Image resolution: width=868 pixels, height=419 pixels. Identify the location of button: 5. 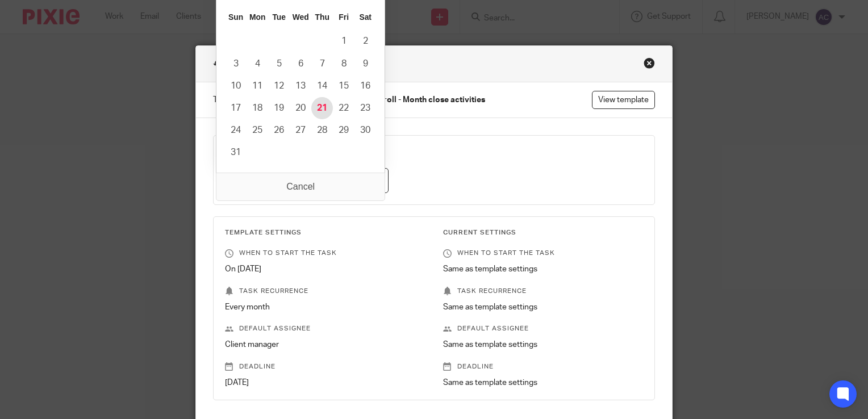
(279, 64).